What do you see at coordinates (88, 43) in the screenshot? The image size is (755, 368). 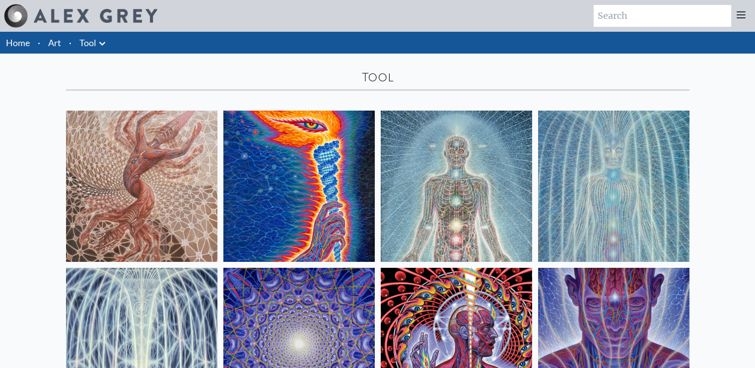 I see `a: Tool` at bounding box center [88, 43].